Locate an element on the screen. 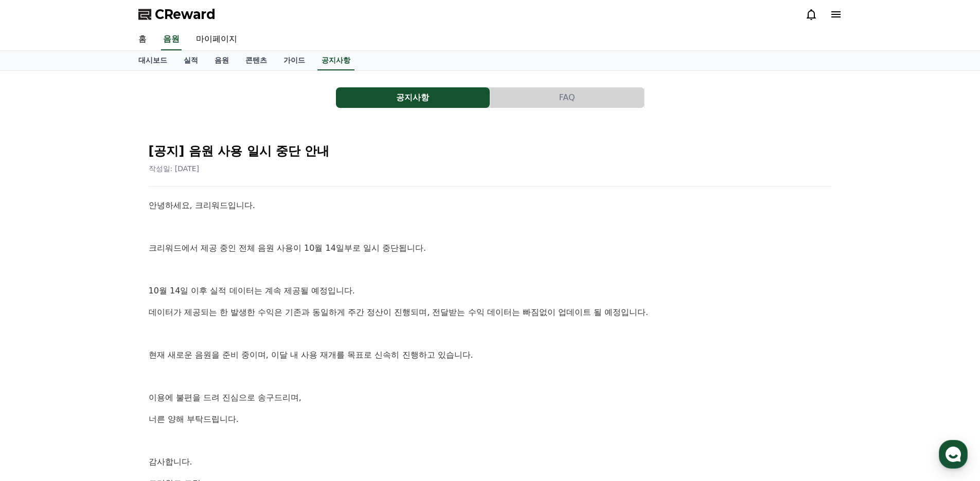 This screenshot has height=481, width=980. p: 10월 14일 이후 실적 데이터는 계속 제공될 예정입니다. is located at coordinates (491, 291).